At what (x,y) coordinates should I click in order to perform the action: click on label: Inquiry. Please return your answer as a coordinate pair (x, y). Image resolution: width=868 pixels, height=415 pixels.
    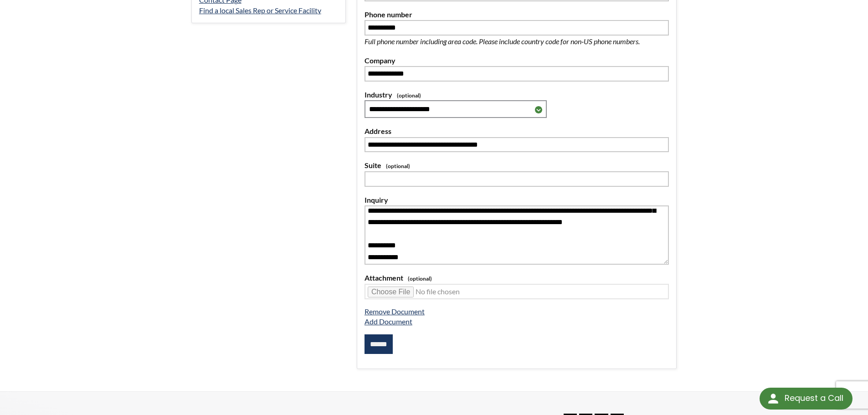
    Looking at the image, I should click on (517, 200).